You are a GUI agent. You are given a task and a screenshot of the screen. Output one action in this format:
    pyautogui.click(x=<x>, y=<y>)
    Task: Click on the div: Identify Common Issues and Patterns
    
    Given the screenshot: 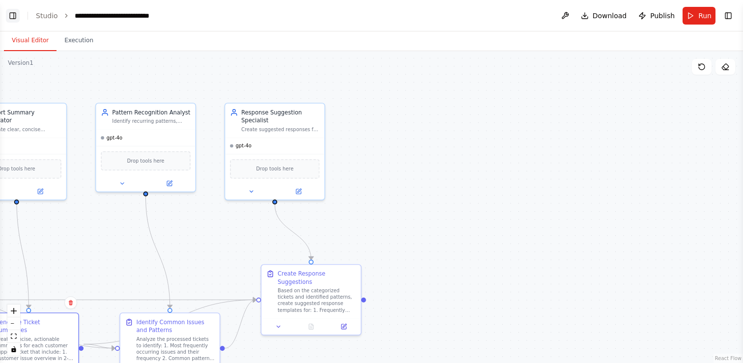 What is the action you would take?
    pyautogui.click(x=175, y=326)
    